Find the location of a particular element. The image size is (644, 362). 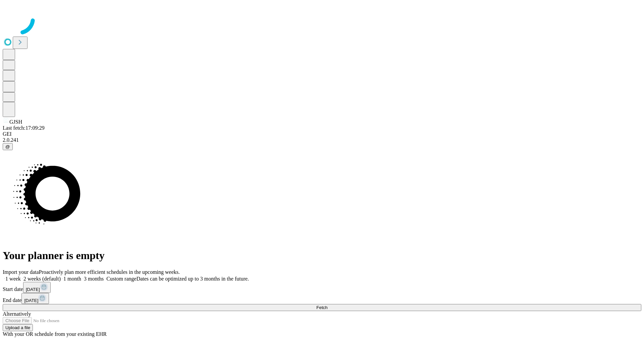

span: Import your data is located at coordinates (21, 271).